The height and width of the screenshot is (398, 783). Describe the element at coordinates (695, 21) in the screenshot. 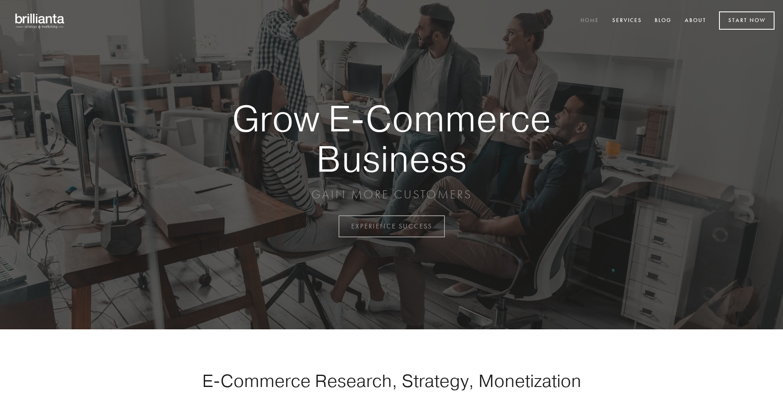

I see `a: About` at that location.